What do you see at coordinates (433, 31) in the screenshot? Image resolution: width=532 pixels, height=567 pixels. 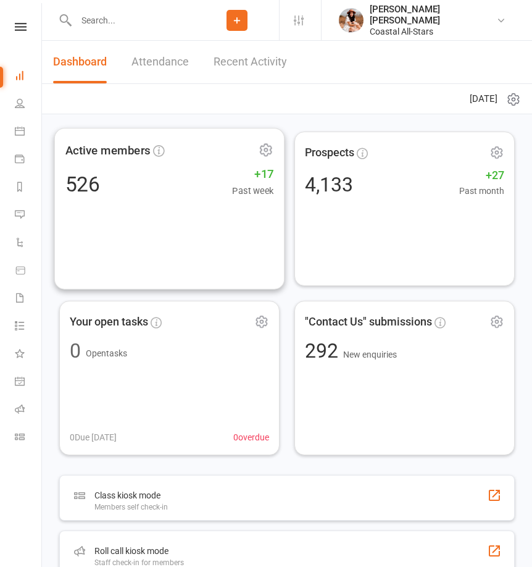 I see `div: Coastal All-Stars` at bounding box center [433, 31].